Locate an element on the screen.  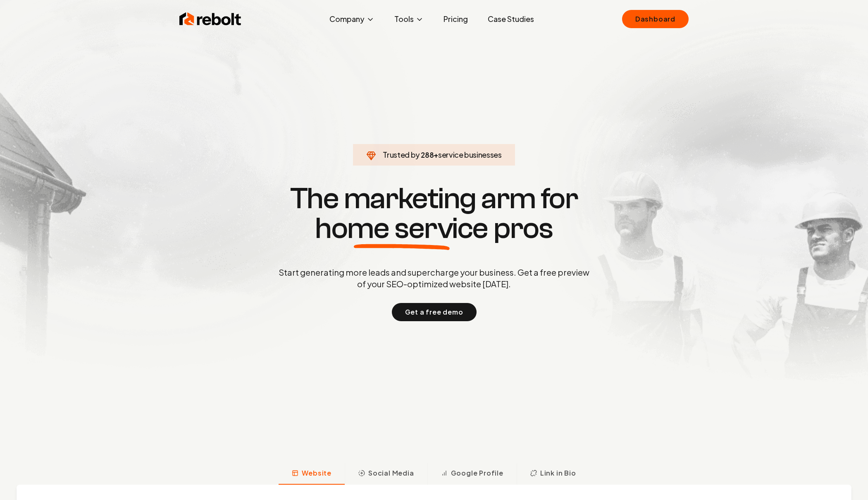
button: Tools is located at coordinates (409, 19).